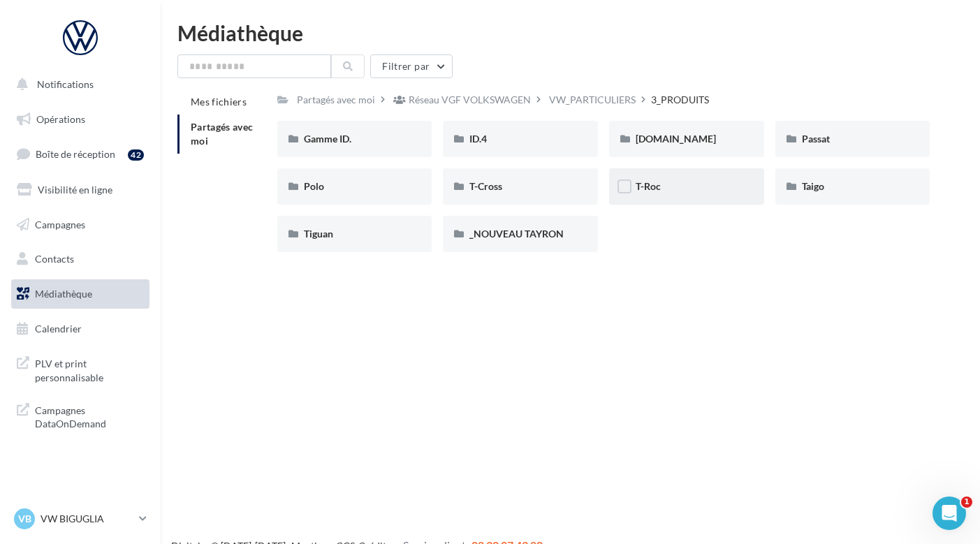 The image size is (980, 544). What do you see at coordinates (478, 138) in the screenshot?
I see `span: ID.4` at bounding box center [478, 138].